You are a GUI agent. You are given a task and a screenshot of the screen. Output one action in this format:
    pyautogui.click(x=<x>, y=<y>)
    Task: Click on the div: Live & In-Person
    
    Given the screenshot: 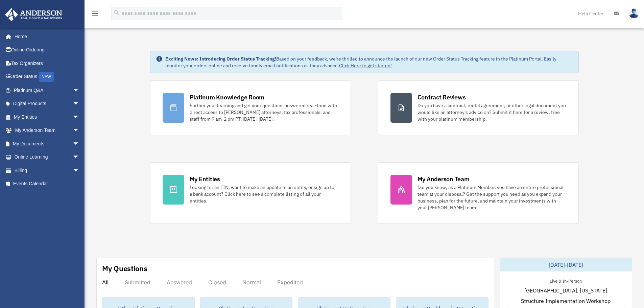 What is the action you would take?
    pyautogui.click(x=565, y=280)
    